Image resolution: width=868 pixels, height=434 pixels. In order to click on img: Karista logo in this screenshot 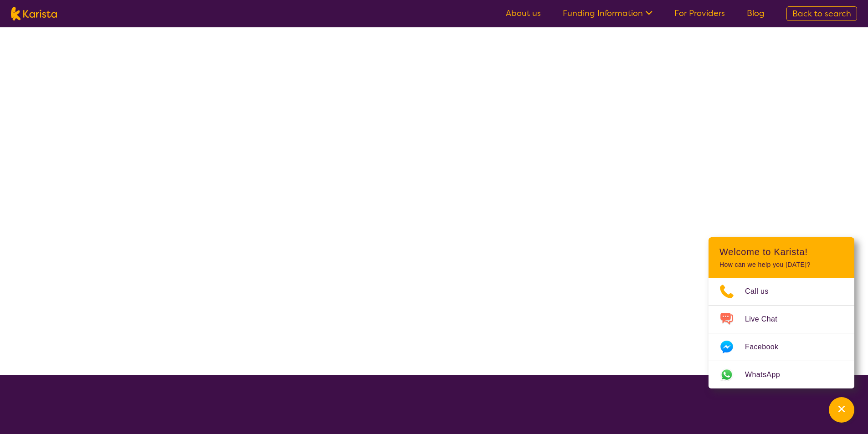, I will do `click(34, 14)`.